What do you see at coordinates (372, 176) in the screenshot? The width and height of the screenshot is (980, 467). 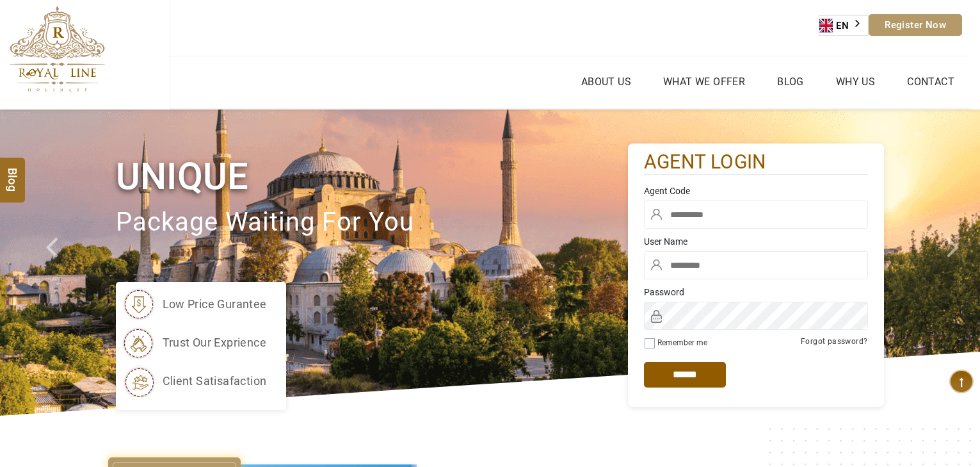 I see `h1: Unique` at bounding box center [372, 176].